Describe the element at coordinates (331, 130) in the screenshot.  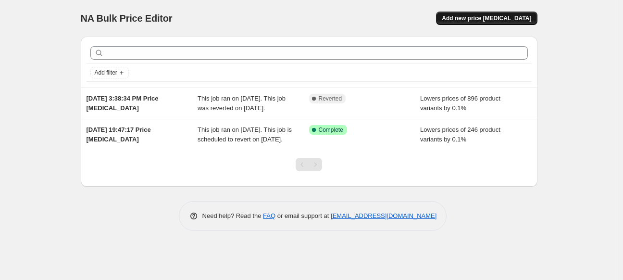
I see `span: Complete` at that location.